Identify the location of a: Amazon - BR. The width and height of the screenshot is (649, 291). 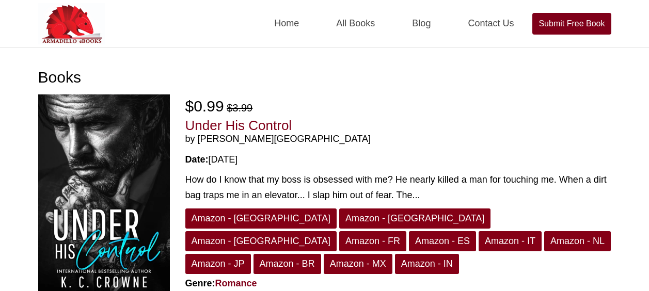
(287, 264).